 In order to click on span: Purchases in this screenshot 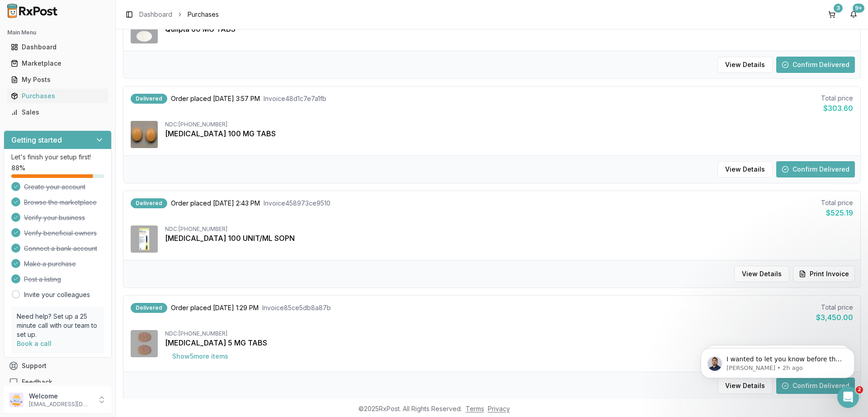, I will do `click(203, 14)`.